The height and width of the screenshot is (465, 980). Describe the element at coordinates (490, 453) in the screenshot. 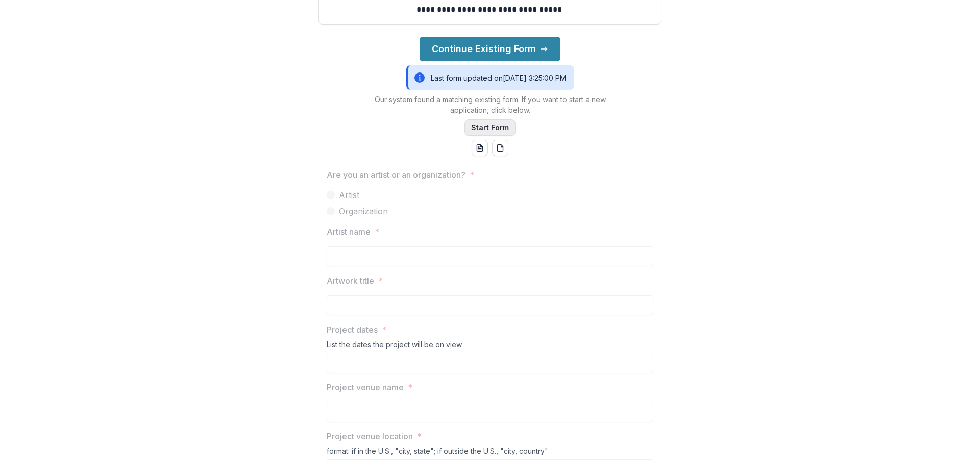

I see `div: format: if in the U.S., "city, state"; if outside the U.S., "city, country"` at that location.